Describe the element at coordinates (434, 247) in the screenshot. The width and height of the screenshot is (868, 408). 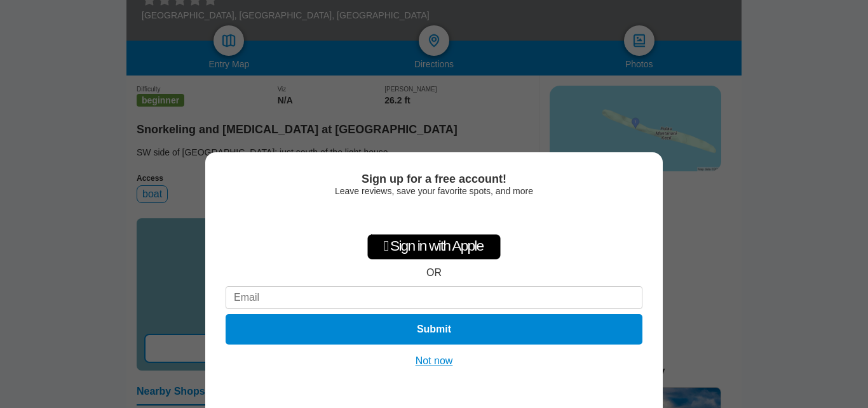
I see `div: Sign in with Apple` at that location.